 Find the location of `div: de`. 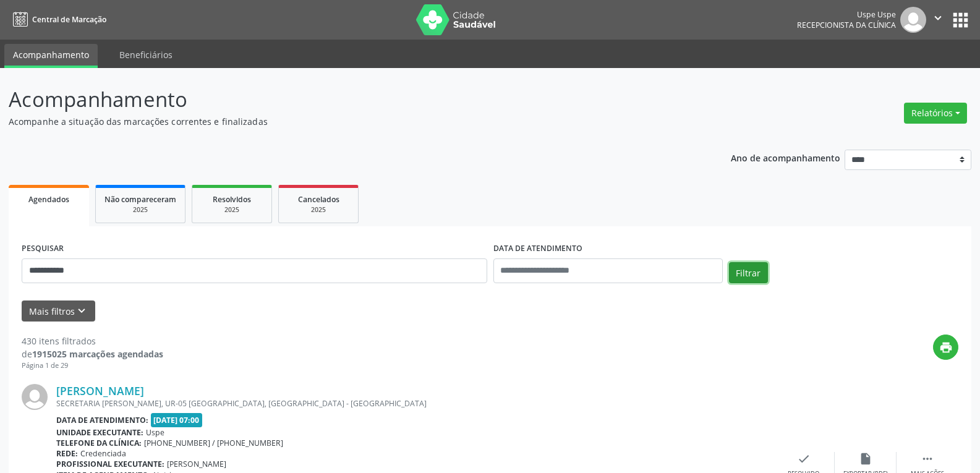

div: de is located at coordinates (92, 354).